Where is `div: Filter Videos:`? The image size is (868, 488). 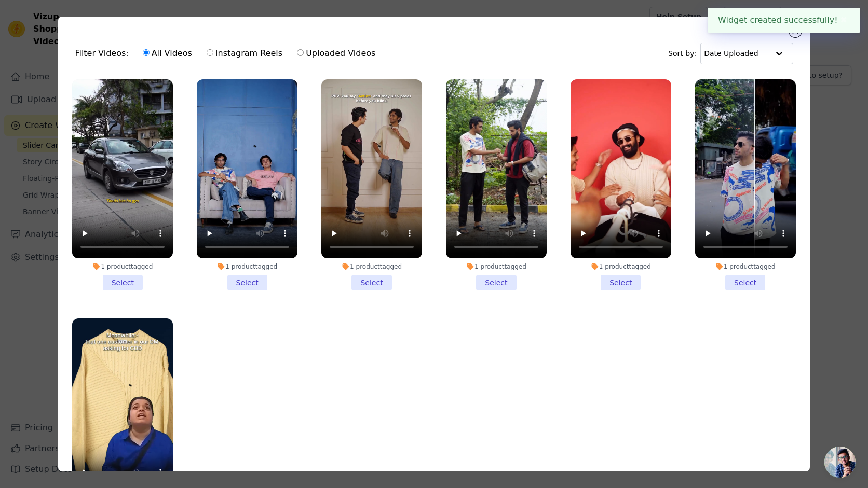 div: Filter Videos: is located at coordinates (228, 54).